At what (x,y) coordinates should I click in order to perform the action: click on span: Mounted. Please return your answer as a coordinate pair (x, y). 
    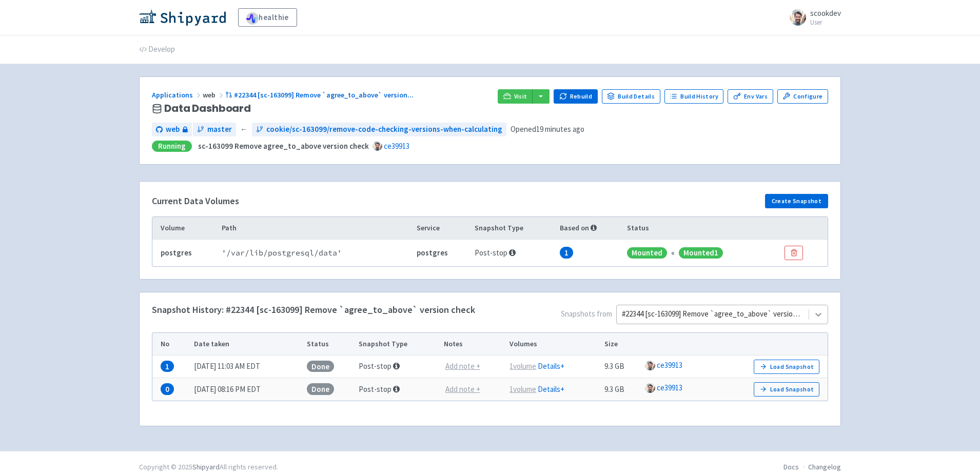
    Looking at the image, I should click on (647, 253).